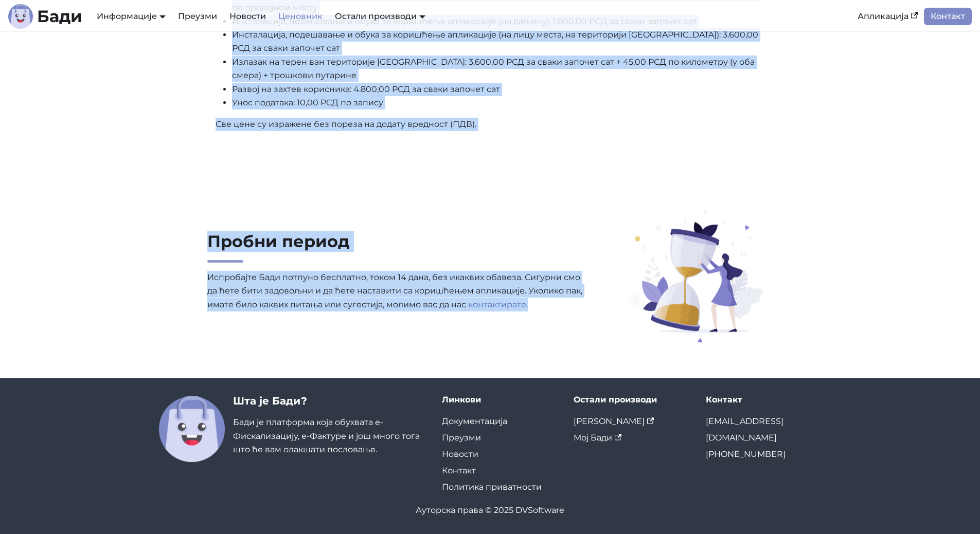  Describe the element at coordinates (192, 429) in the screenshot. I see `img: Бади` at that location.